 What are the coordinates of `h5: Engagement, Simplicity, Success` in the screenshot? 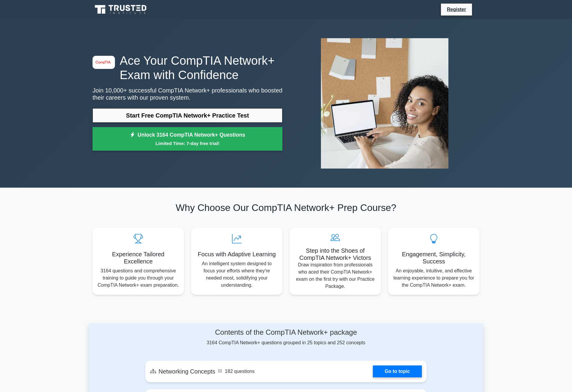 It's located at (434, 258).